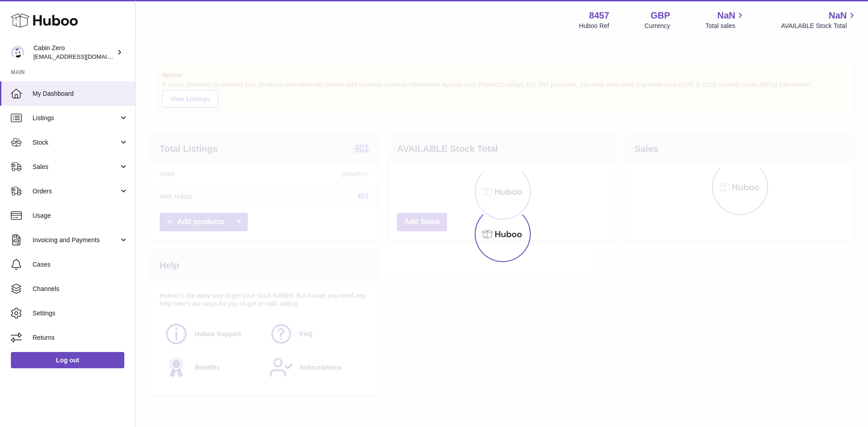 The height and width of the screenshot is (427, 868). I want to click on a: NaN AVAILABLE Stock Total, so click(819, 20).